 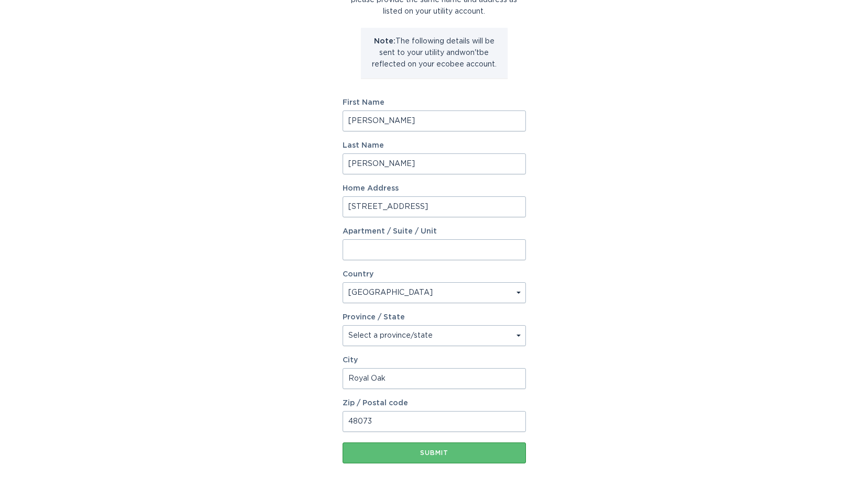 I want to click on label: City, so click(x=435, y=360).